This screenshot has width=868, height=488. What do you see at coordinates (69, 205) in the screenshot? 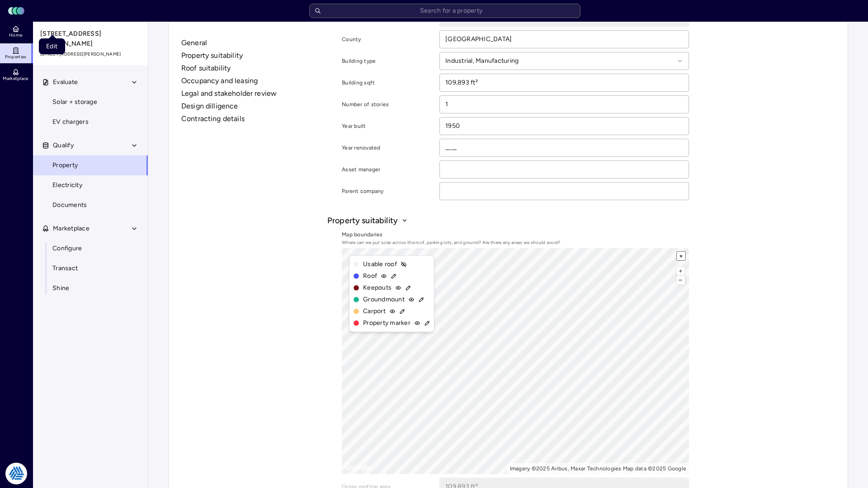
I see `span: Documents` at bounding box center [69, 205].